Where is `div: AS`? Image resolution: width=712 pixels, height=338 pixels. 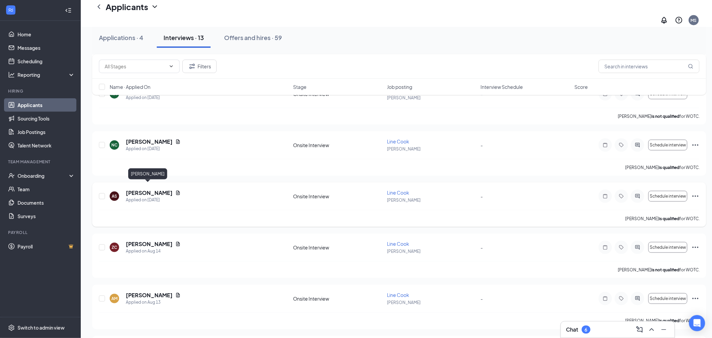 div: AS is located at coordinates (114, 196).